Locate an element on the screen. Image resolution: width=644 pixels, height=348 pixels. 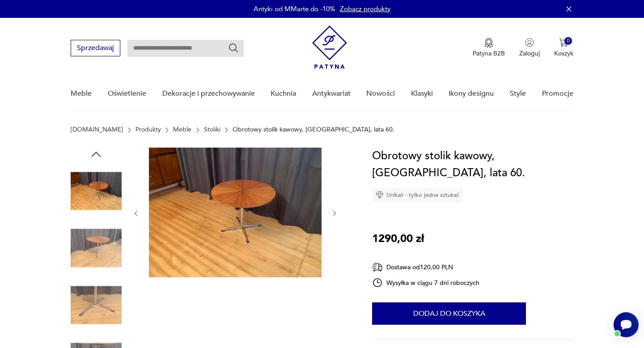
button: Dodaj do koszyka is located at coordinates (449, 313).